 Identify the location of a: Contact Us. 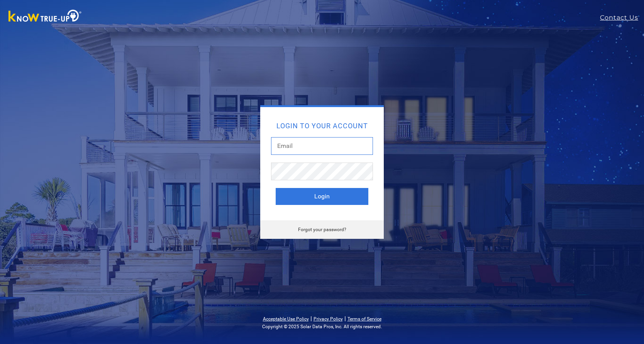
(622, 18).